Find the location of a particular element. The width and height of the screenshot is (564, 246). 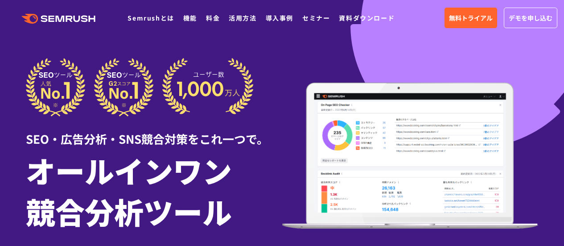

a: デモを申し込む is located at coordinates (531, 18).